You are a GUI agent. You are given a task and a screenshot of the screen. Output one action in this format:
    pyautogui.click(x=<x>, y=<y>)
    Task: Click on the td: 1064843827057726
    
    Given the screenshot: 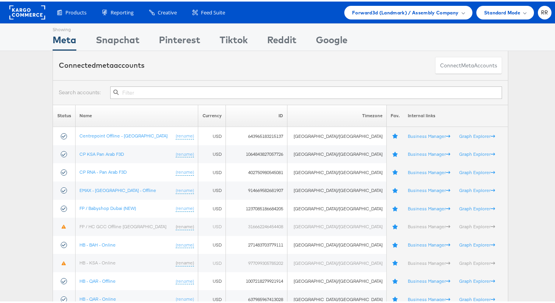 What is the action you would take?
    pyautogui.click(x=257, y=153)
    